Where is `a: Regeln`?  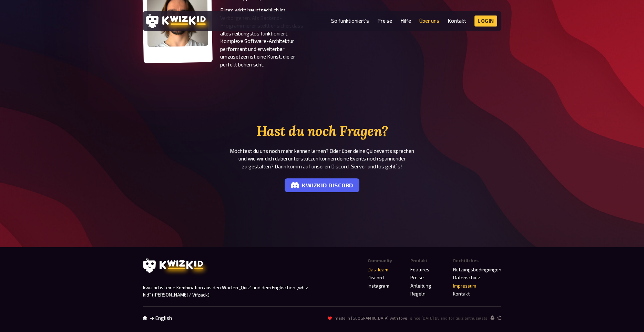 a: Regeln is located at coordinates (418, 294).